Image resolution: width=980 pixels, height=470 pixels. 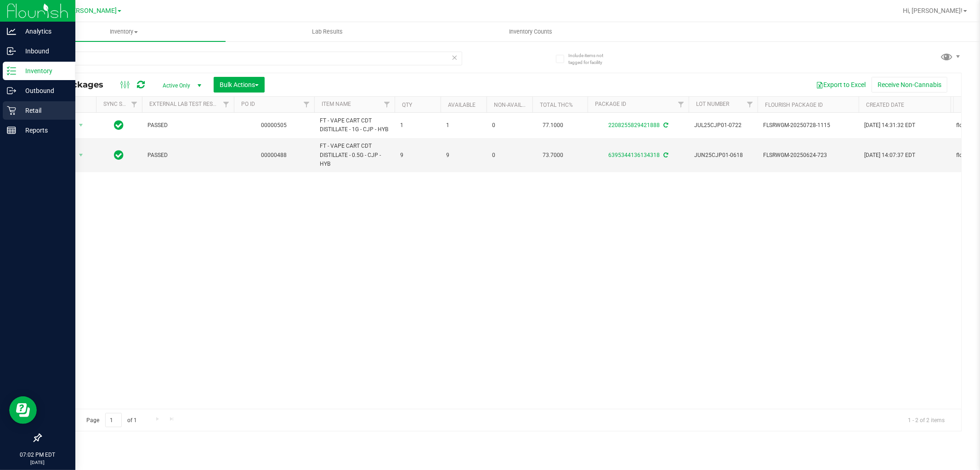 I want to click on span: FLSRWGM-20250728-1115, so click(x=808, y=125).